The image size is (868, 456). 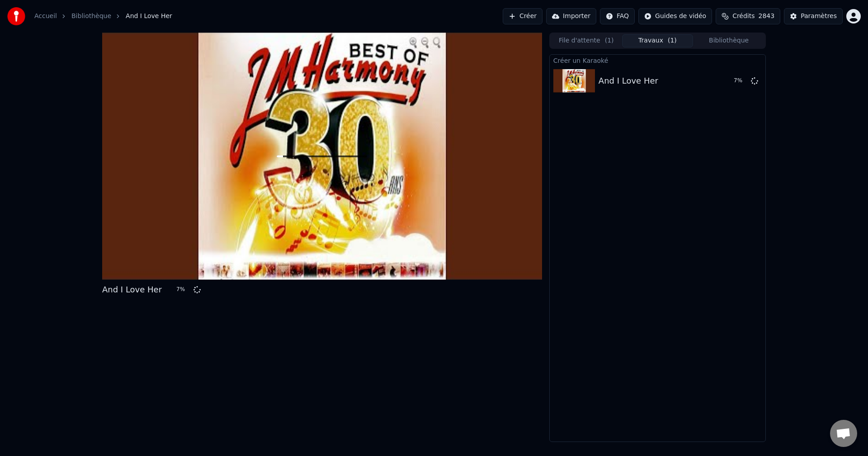 What do you see at coordinates (658, 41) in the screenshot?
I see `button: Travaux` at bounding box center [658, 41].